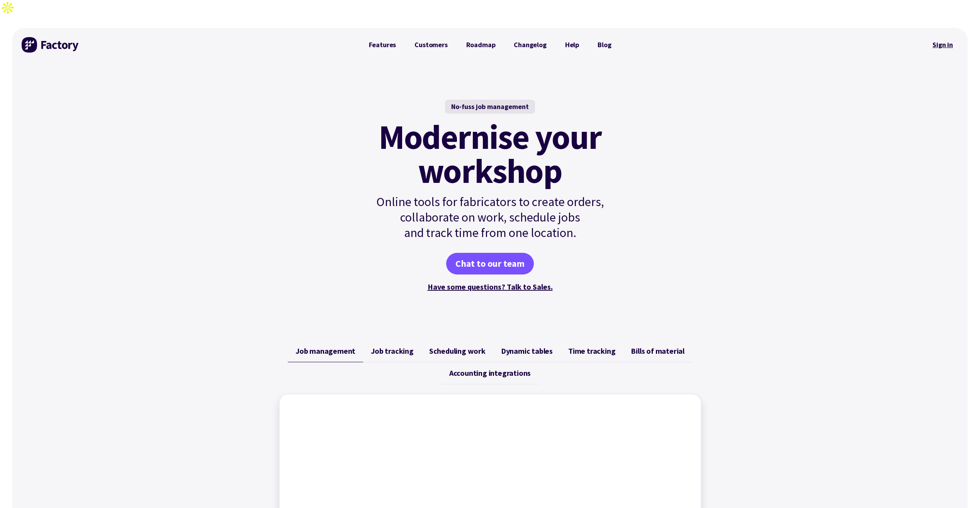 This screenshot has width=980, height=508. Describe the element at coordinates (490, 286) in the screenshot. I see `a: Have some questions? Talk to Sales.` at that location.